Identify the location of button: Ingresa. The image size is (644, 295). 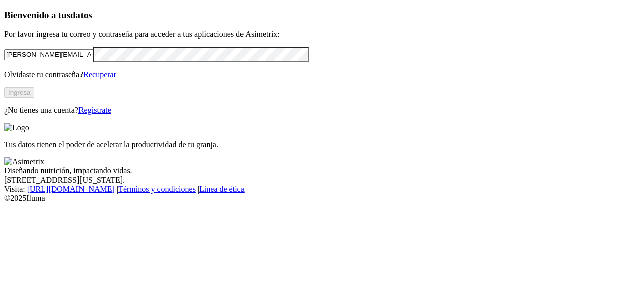
(19, 92).